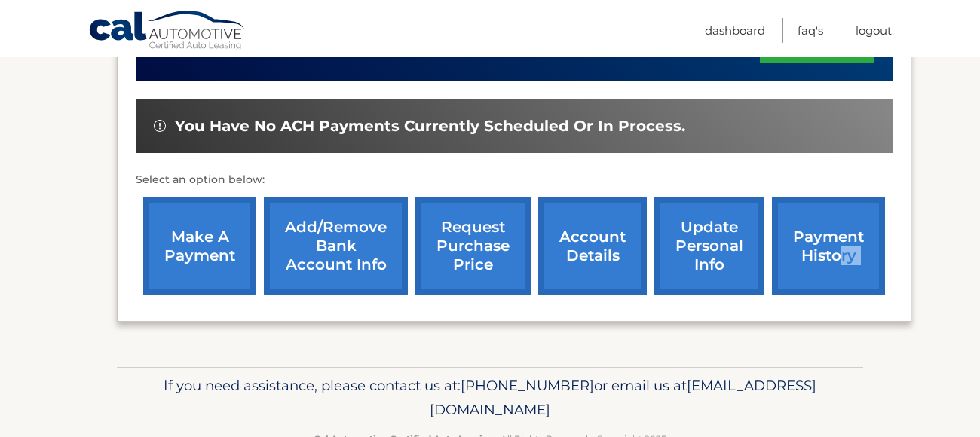 The height and width of the screenshot is (437, 980). What do you see at coordinates (335, 246) in the screenshot?
I see `a: Add/Remove bank account info` at bounding box center [335, 246].